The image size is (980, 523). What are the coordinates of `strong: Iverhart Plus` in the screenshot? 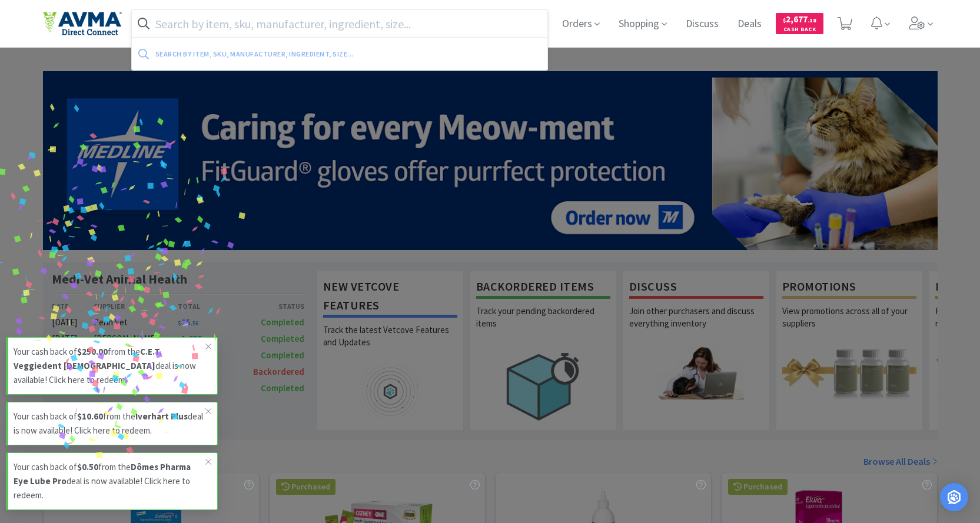 It's located at (161, 416).